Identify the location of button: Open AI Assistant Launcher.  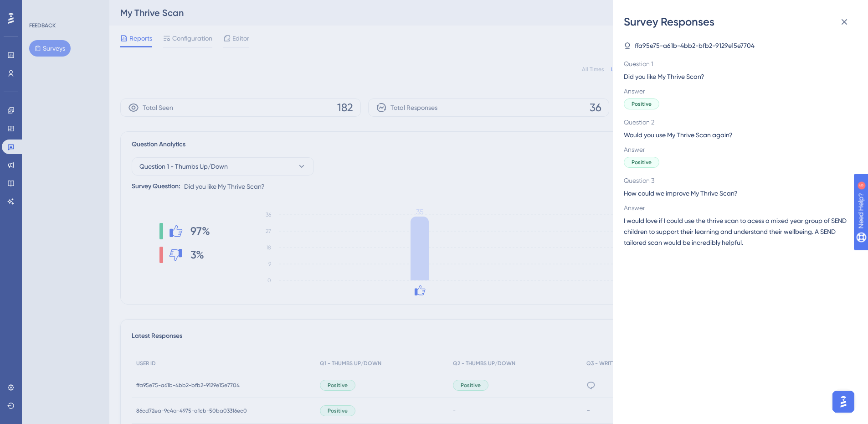
(14, 14).